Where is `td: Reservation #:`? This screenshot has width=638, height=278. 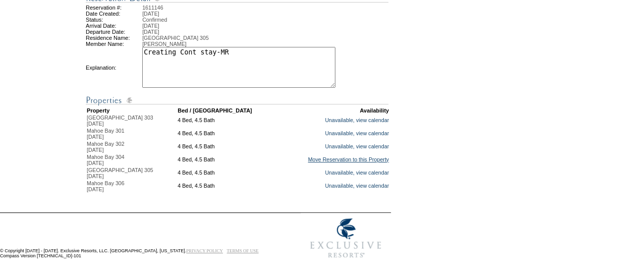
td: Reservation #: is located at coordinates (114, 8).